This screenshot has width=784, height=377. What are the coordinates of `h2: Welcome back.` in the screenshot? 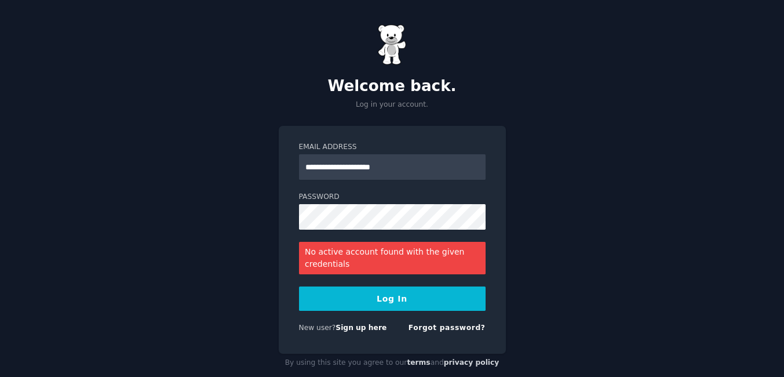 It's located at (392, 86).